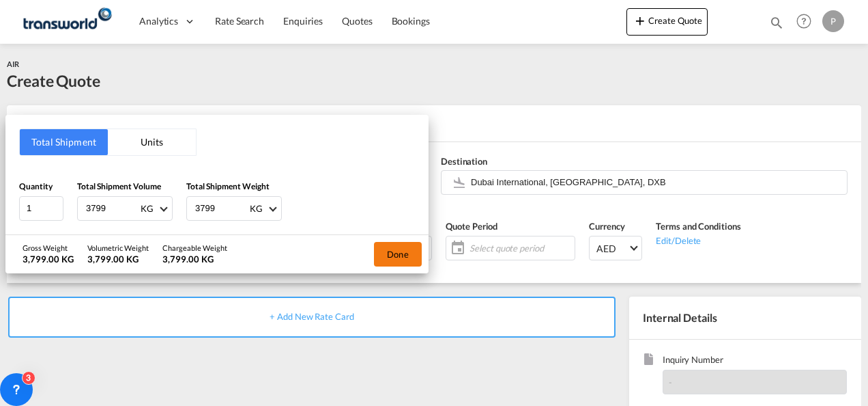  What do you see at coordinates (228, 186) in the screenshot?
I see `span: Total Shipment Weight` at bounding box center [228, 186].